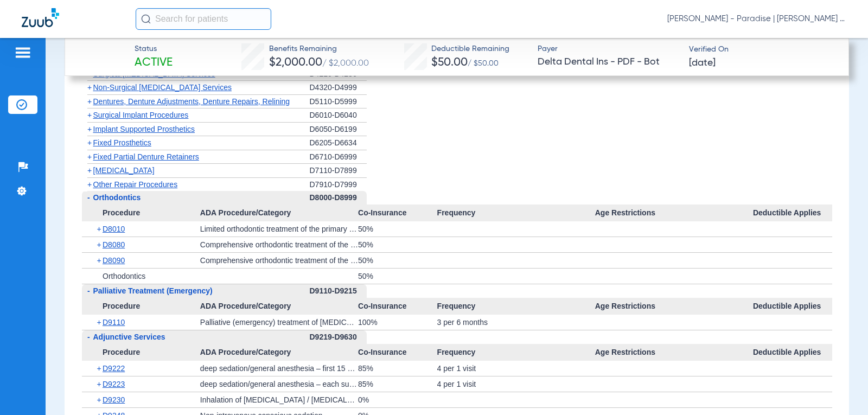 This screenshot has width=868, height=415. What do you see at coordinates (398, 322) in the screenshot?
I see `div: 100%` at bounding box center [398, 322].